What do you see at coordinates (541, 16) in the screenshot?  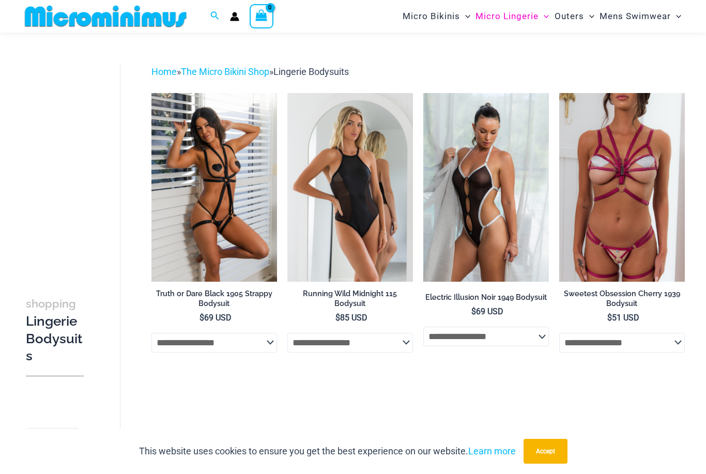 I see `nav: Site Navigation` at bounding box center [541, 16].